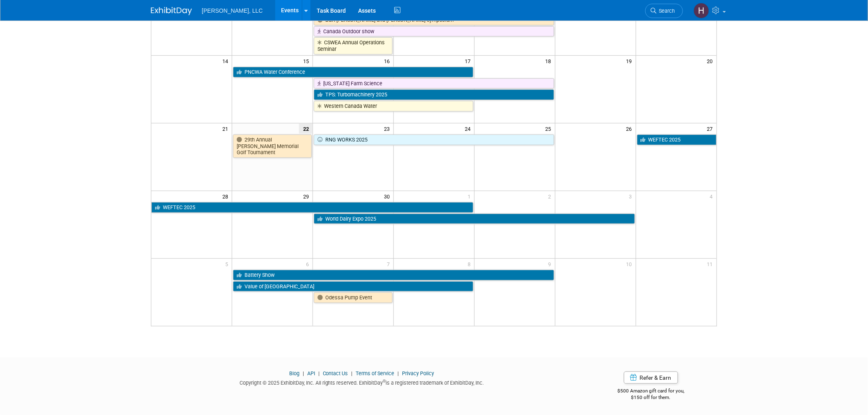 This screenshot has width=868, height=415. Describe the element at coordinates (393, 106) in the screenshot. I see `a: Western Canada Water` at that location.